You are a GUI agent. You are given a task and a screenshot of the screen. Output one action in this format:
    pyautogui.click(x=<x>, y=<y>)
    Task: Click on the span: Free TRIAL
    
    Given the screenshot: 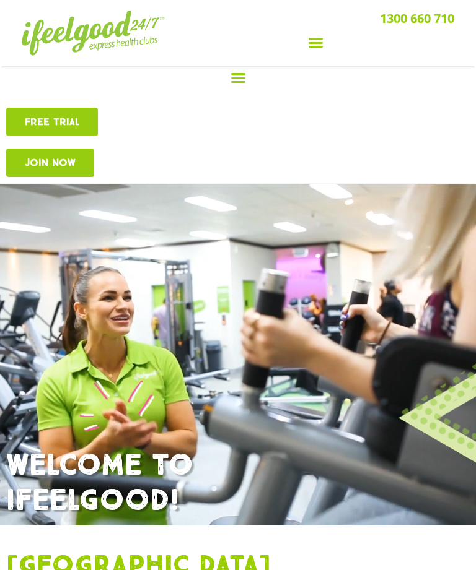 What is the action you would take?
    pyautogui.click(x=52, y=122)
    